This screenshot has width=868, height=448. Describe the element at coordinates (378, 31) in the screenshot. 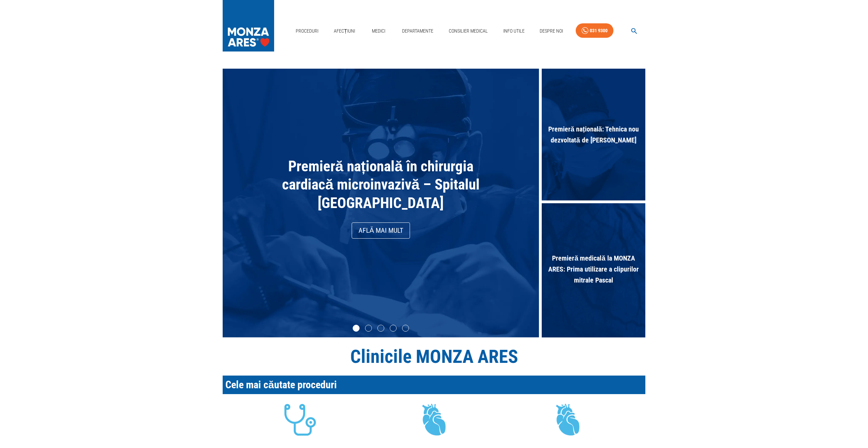

I see `a: Medici` at that location.